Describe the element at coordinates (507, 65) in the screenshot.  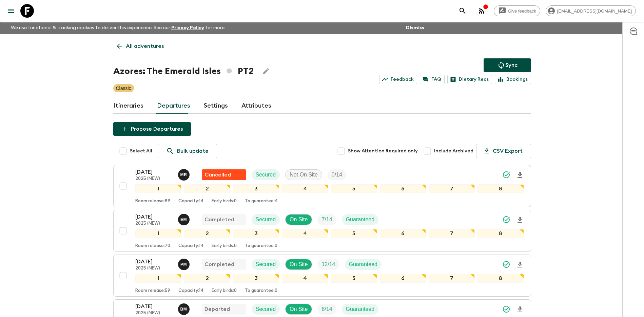
I see `button: Sync adventure departures to the booking engine` at that location.